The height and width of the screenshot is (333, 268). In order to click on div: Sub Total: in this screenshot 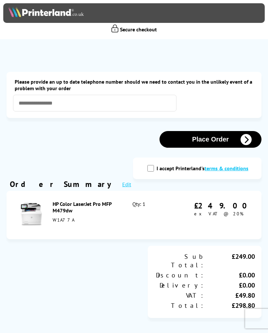, I will do `click(179, 261)`.